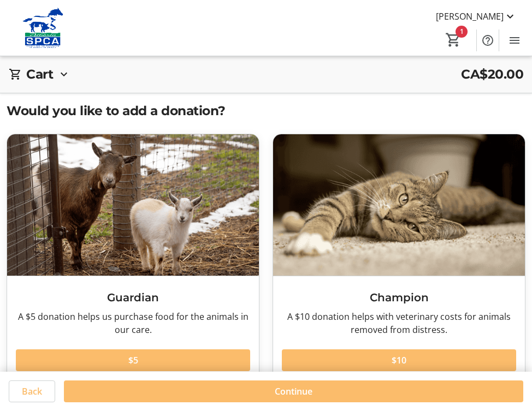 This screenshot has width=532, height=411. What do you see at coordinates (133, 360) in the screenshot?
I see `button: $5` at bounding box center [133, 360].